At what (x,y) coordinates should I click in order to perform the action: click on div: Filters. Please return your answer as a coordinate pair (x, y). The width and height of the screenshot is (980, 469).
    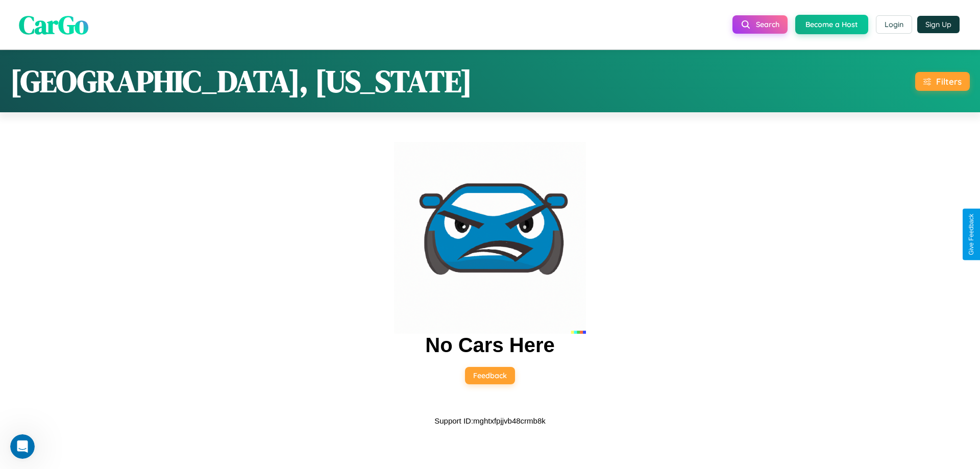
    Looking at the image, I should click on (949, 81).